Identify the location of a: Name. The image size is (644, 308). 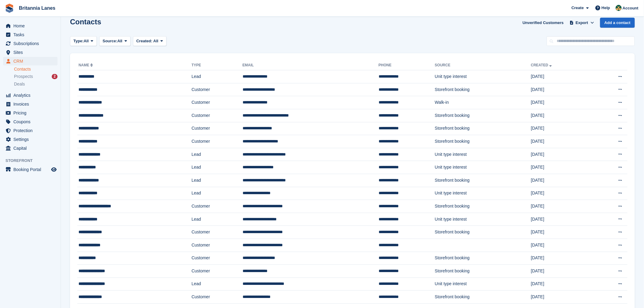
(86, 65).